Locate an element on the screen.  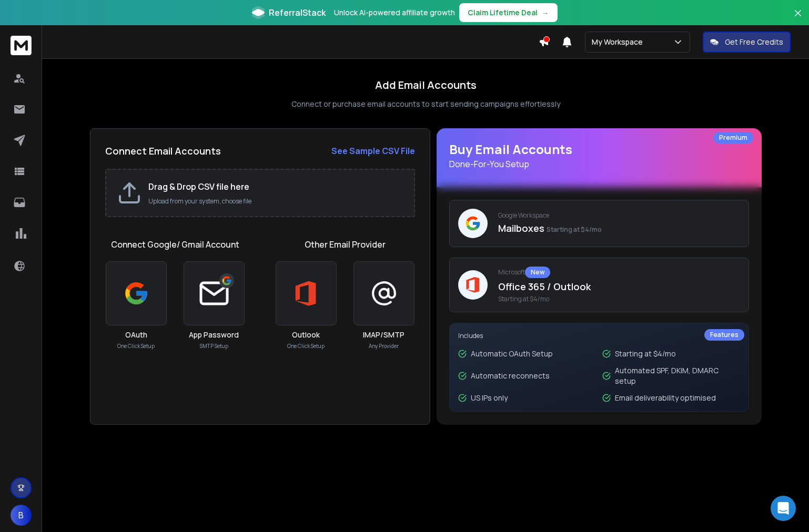
span: ReferralStack is located at coordinates (297, 13).